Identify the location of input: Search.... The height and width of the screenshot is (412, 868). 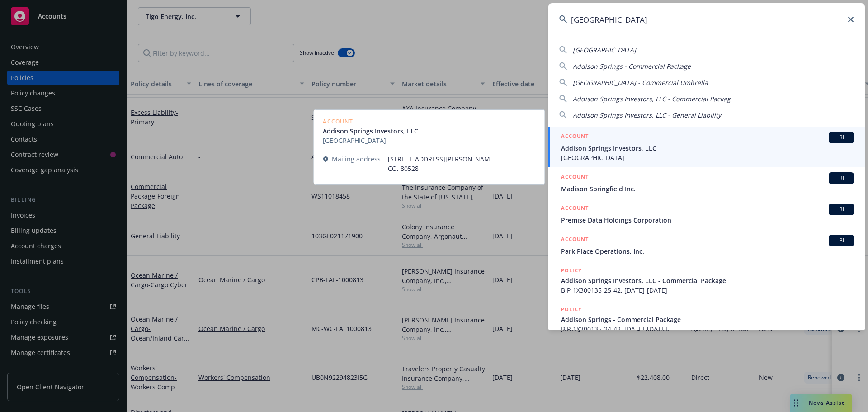
(706, 20).